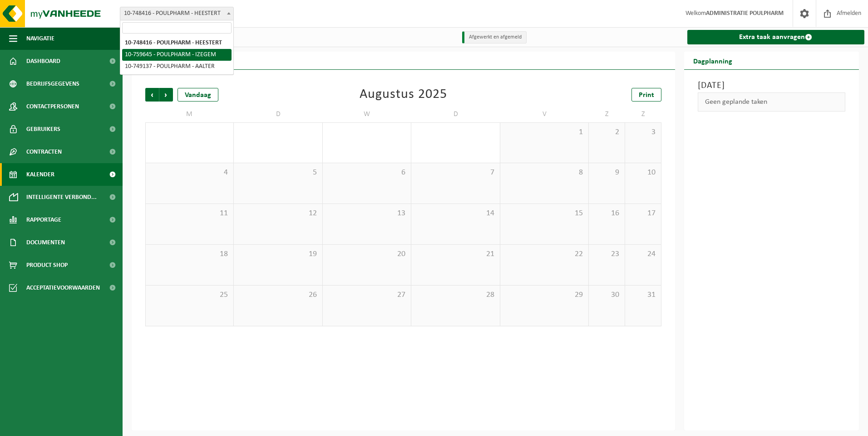  What do you see at coordinates (278, 296) in the screenshot?
I see `span: 26` at bounding box center [278, 296].